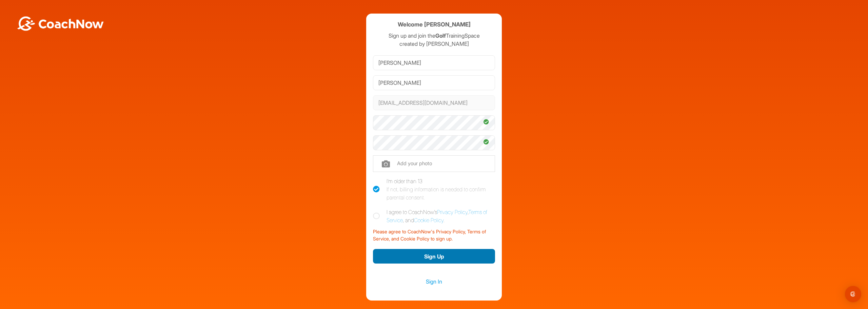  I want to click on button: Sign Up, so click(434, 256).